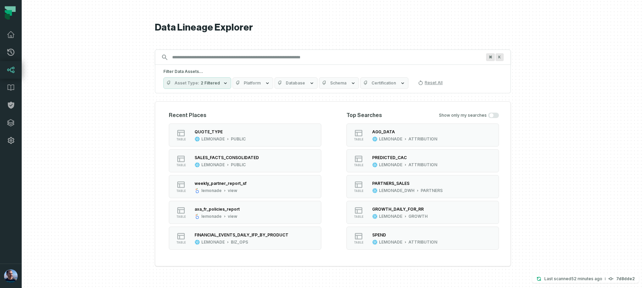 The height and width of the screenshot is (288, 644). What do you see at coordinates (587, 279) in the screenshot?
I see `relative-time: Sep 23, 2025, 4:33 PM EDT` at bounding box center [587, 279].